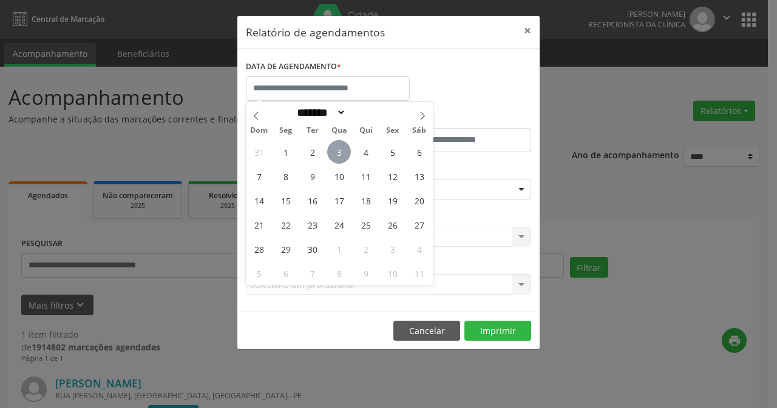  I want to click on span: Setembro 17, 2025, so click(339, 200).